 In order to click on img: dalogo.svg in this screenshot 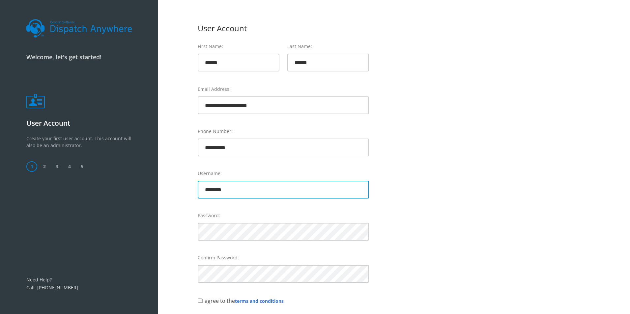, I will do `click(79, 28)`.